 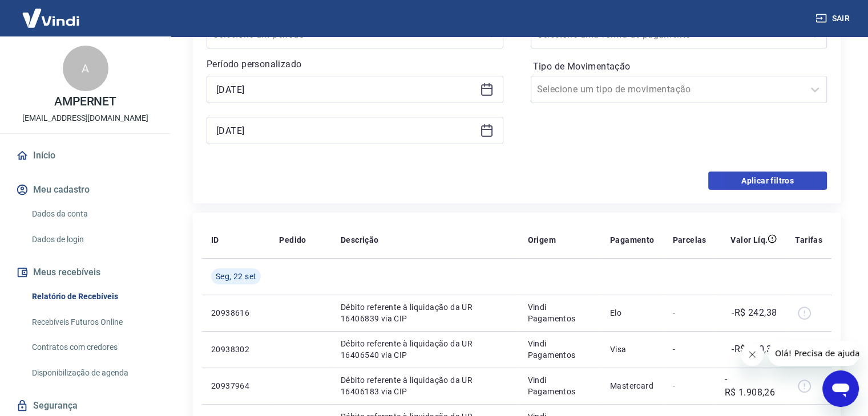 I want to click on label: Tipo de Movimentação, so click(x=679, y=67).